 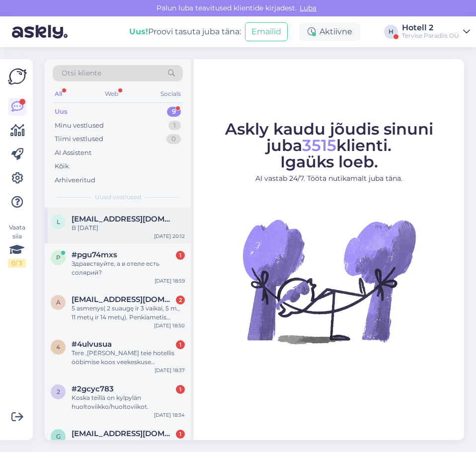 What do you see at coordinates (391, 32) in the screenshot?
I see `div: H` at bounding box center [391, 32].